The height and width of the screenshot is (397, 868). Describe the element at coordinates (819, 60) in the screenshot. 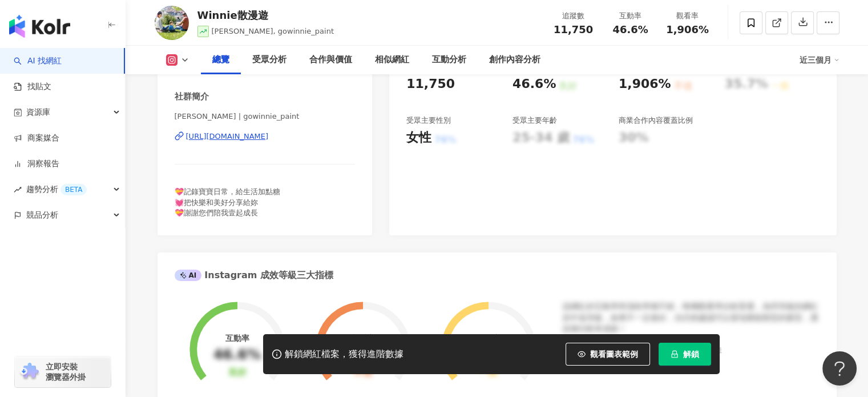

I see `div: 近三個月` at that location.